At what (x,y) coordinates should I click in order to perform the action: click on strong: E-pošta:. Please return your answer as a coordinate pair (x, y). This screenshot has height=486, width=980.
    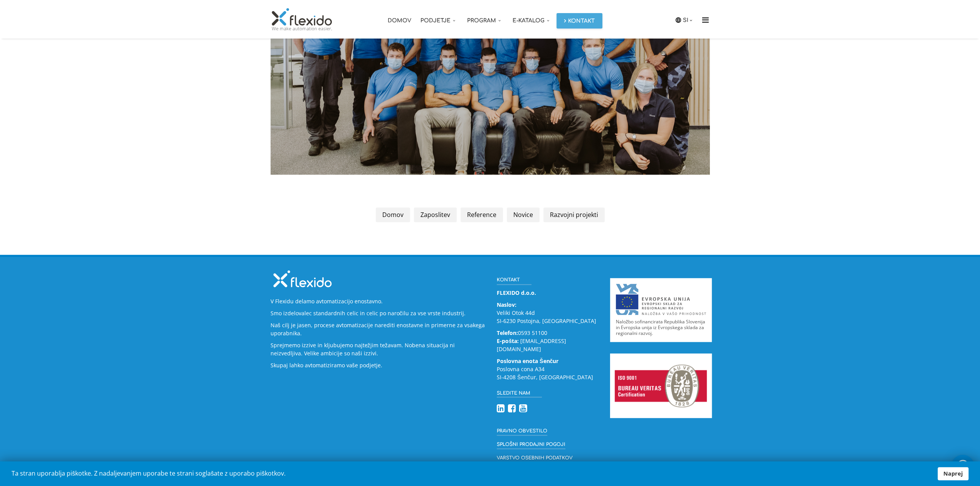
    Looking at the image, I should click on (508, 341).